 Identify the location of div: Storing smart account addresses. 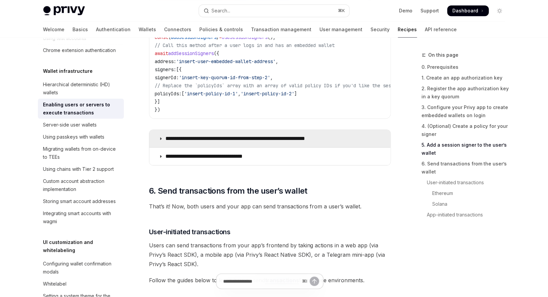
(79, 201).